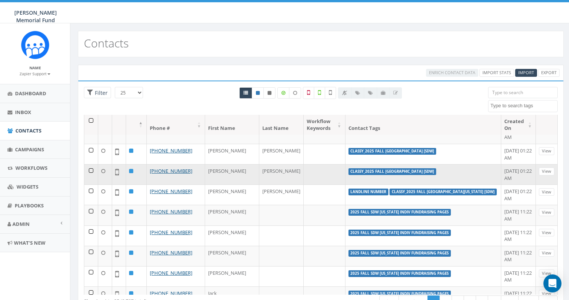 This screenshot has height=300, width=569. Describe the element at coordinates (28, 131) in the screenshot. I see `span: Contacts` at that location.